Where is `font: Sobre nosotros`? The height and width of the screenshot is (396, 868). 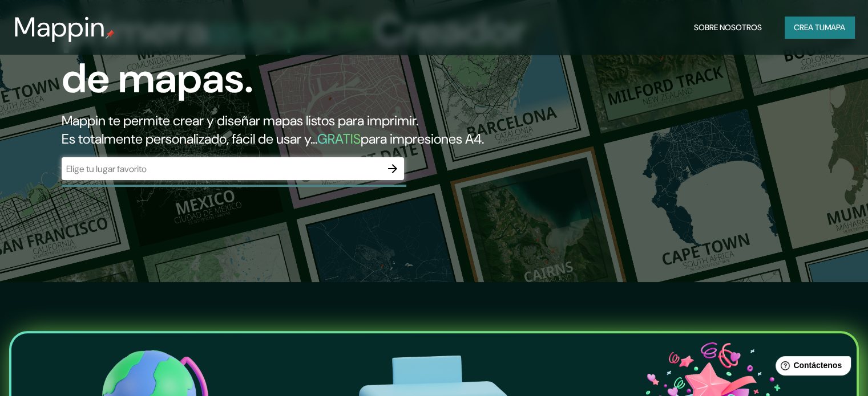
font: Sobre nosotros is located at coordinates (727, 27).